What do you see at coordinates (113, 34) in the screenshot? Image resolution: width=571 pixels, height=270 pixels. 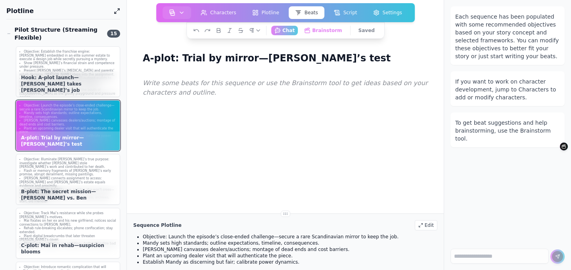 I see `span: 15` at bounding box center [113, 34].